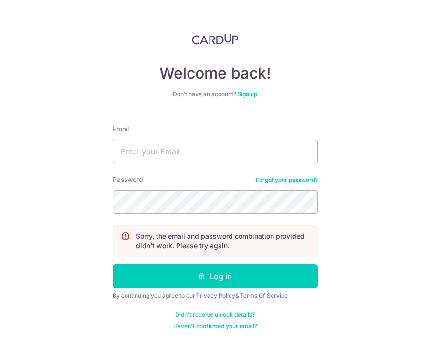 This screenshot has height=362, width=430. Describe the element at coordinates (287, 180) in the screenshot. I see `a: Forgot your password?` at that location.